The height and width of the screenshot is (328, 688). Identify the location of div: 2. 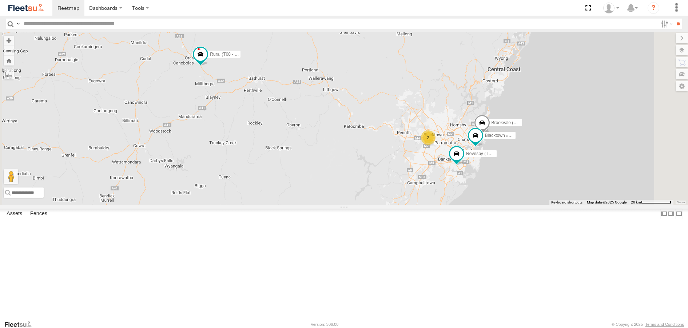
(429, 138).